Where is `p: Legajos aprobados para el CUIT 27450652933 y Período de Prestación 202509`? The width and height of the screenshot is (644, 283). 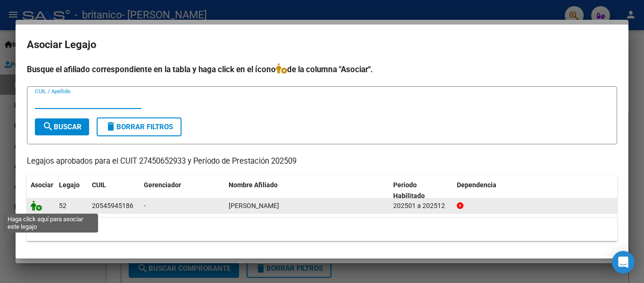 p: Legajos aprobados para el CUIT 27450652933 y Período de Prestación 202509 is located at coordinates (322, 161).